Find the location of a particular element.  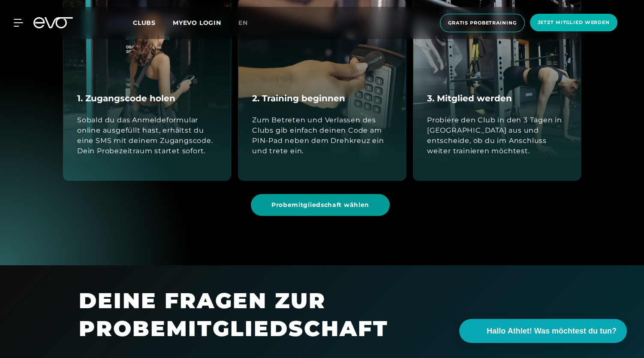

h4: 2. Training beginnen is located at coordinates (299, 98).